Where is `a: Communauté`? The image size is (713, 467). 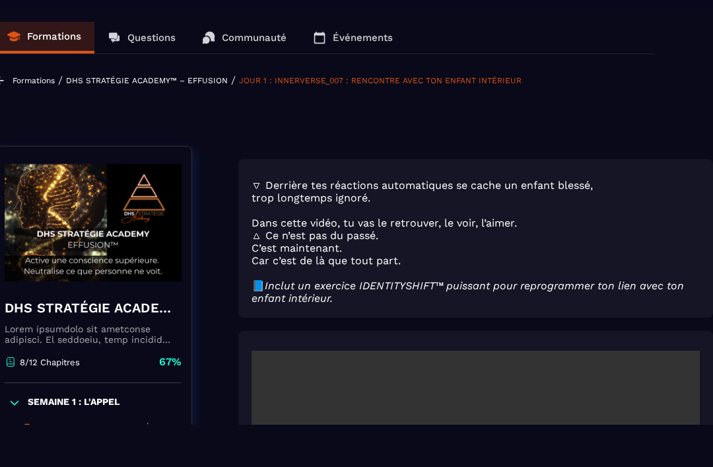 a: Communauté is located at coordinates (244, 38).